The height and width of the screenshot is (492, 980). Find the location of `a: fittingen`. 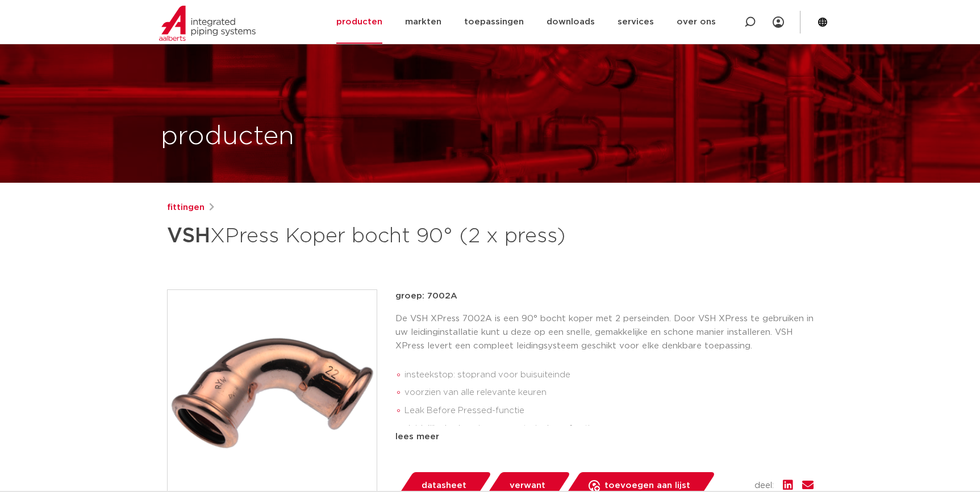

a: fittingen is located at coordinates (186, 208).